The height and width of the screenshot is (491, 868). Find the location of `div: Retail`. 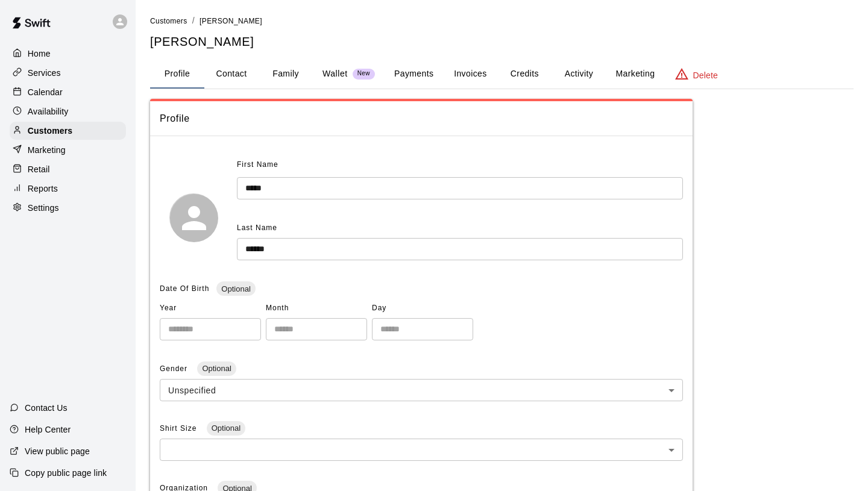

div: Retail is located at coordinates (67, 169).